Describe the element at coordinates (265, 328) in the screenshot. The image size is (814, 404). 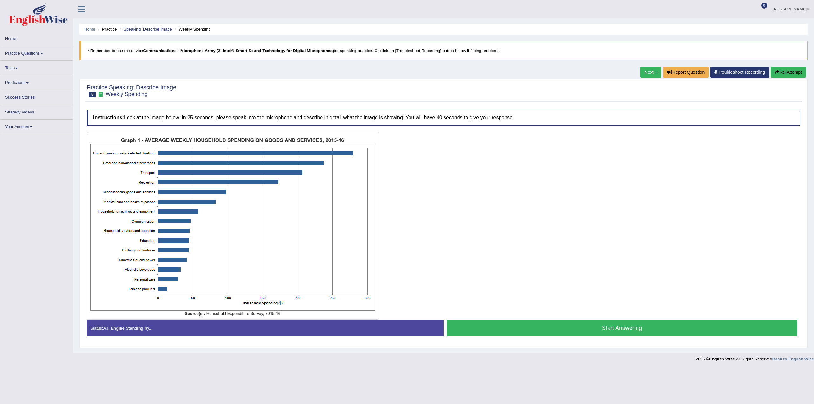
I see `div: Status:` at that location.